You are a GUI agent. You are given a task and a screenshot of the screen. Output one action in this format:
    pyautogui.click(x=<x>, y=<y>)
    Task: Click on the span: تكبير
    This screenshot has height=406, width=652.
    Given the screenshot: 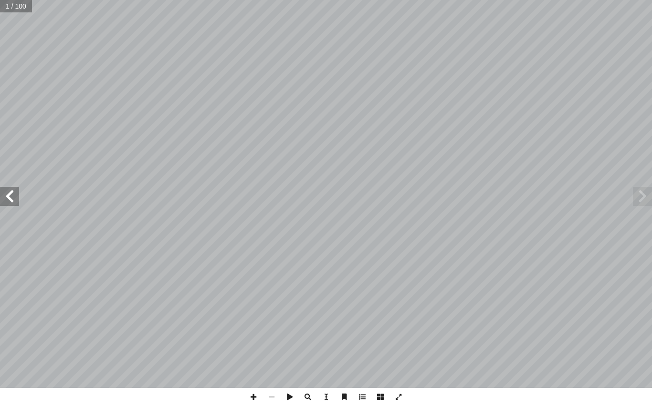 What is the action you would take?
    pyautogui.click(x=253, y=397)
    